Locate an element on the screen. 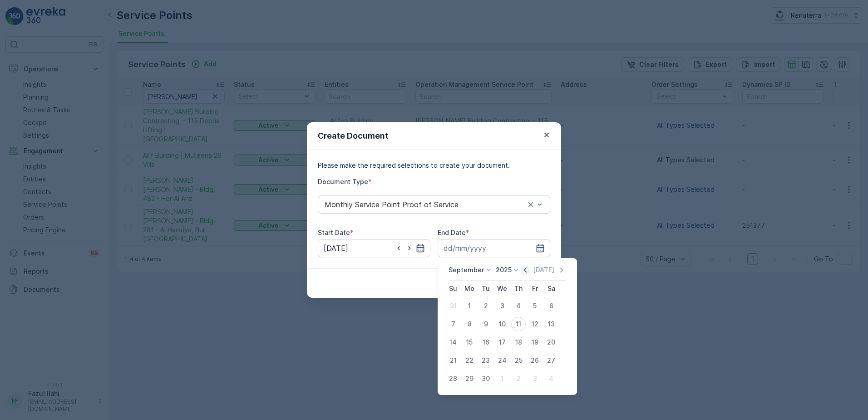  div: 15 is located at coordinates (469, 342).